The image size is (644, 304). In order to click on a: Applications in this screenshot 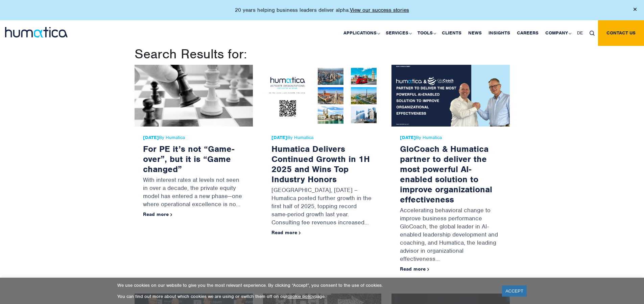, I will do `click(361, 33)`.